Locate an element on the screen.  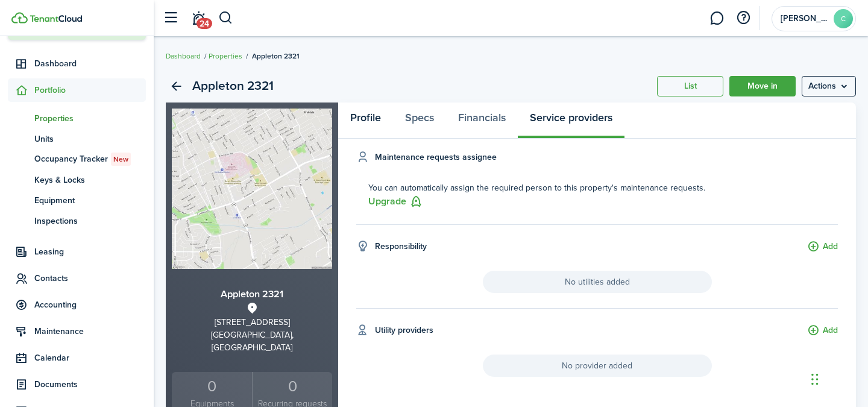
span: Documents is located at coordinates (89, 384).